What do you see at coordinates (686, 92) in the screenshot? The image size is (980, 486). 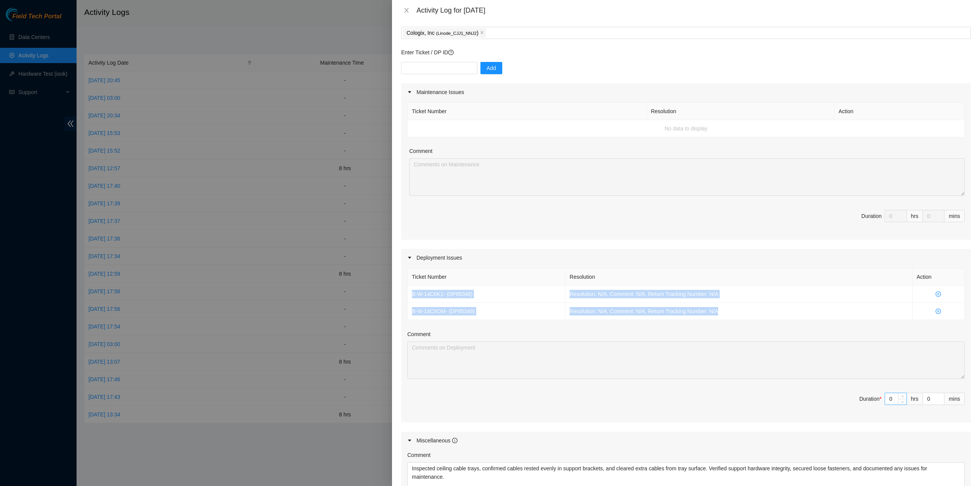 I see `div: Maintenance Issues` at bounding box center [686, 92].